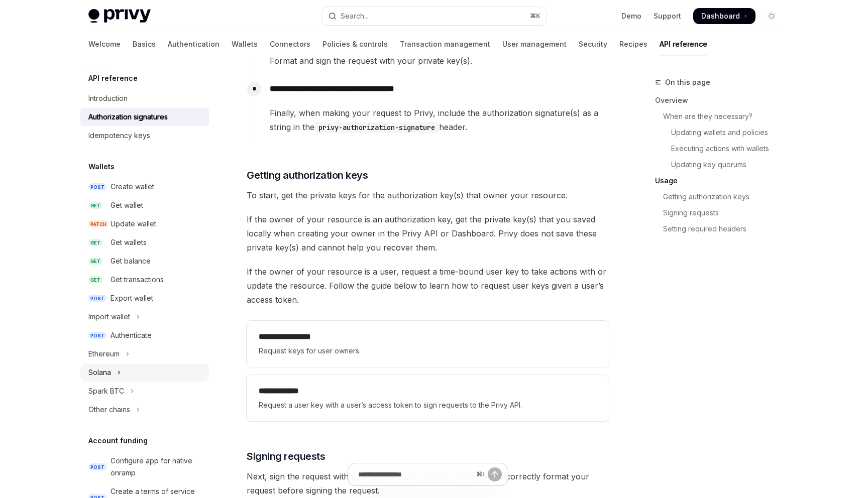 The height and width of the screenshot is (498, 868). I want to click on span: Dashboard, so click(721, 16).